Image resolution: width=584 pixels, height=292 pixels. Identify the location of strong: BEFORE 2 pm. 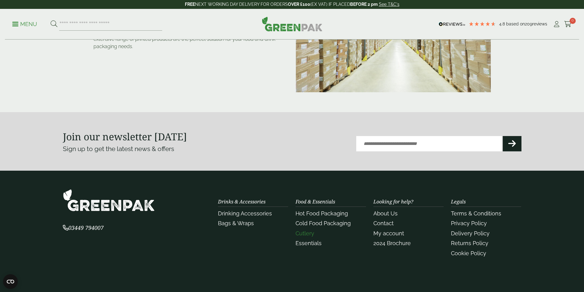
(364, 4).